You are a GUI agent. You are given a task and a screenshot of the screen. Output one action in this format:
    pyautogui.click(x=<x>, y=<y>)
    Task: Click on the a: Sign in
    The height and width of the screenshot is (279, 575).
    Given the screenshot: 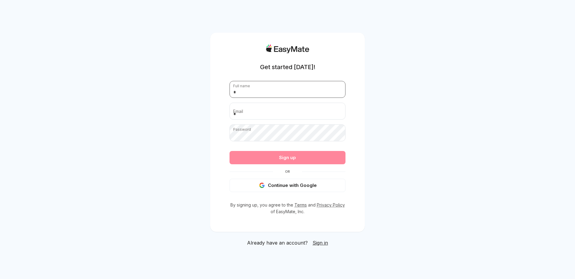 What is the action you would take?
    pyautogui.click(x=320, y=243)
    